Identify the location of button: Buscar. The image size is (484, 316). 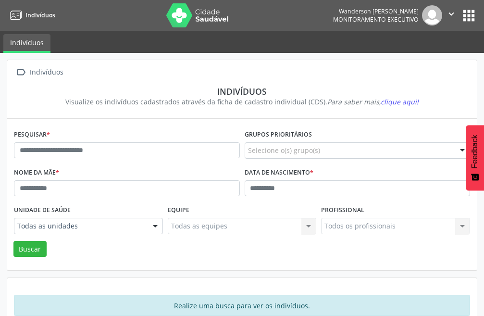
(30, 249).